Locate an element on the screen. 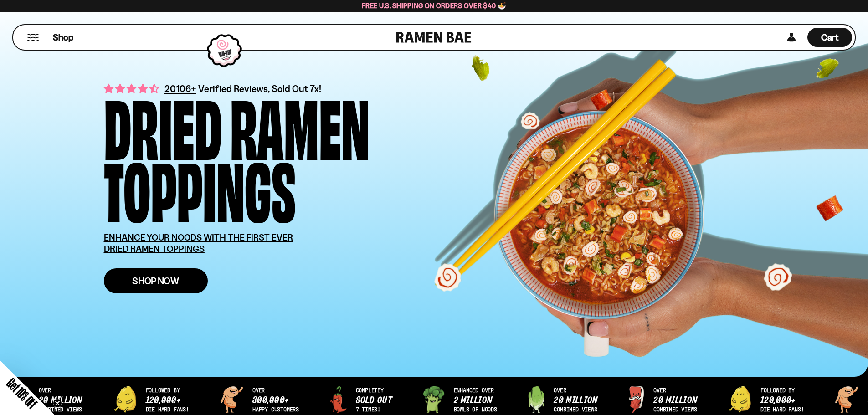  span: Shop Now is located at coordinates (155, 281).